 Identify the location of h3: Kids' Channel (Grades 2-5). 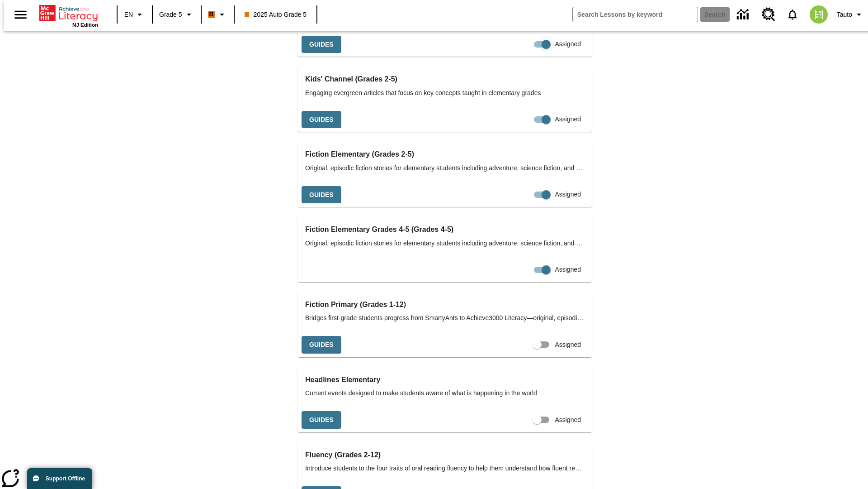
(445, 79).